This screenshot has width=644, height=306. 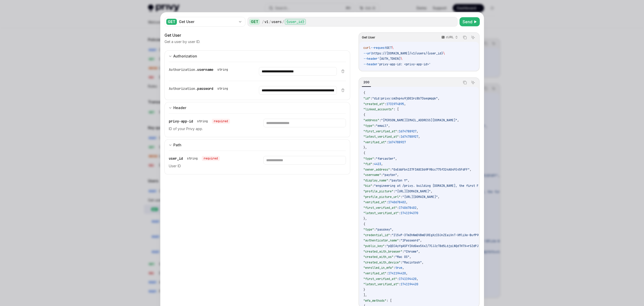 I want to click on span: "passkey", so click(x=384, y=229).